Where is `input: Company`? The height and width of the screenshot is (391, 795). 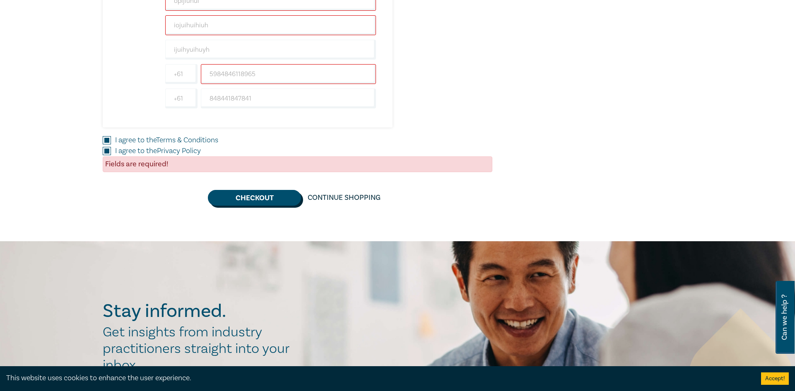
input: Company is located at coordinates (270, 50).